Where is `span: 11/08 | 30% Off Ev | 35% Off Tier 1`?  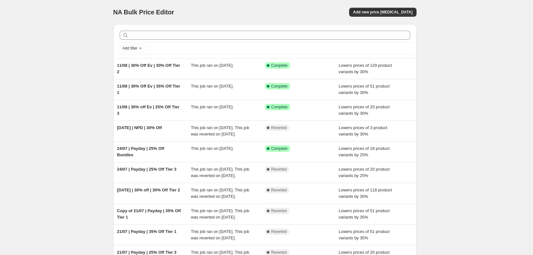 span: 11/08 | 30% Off Ev | 35% Off Tier 1 is located at coordinates (149, 89).